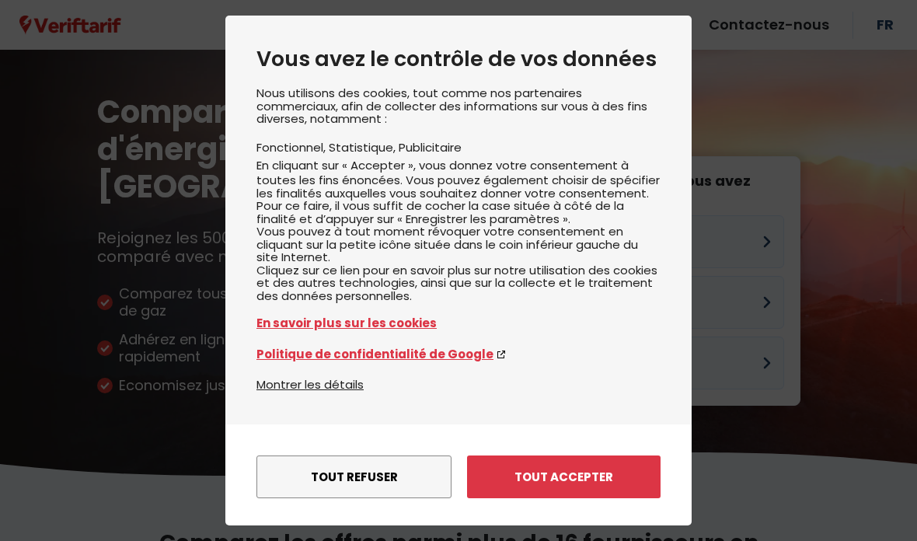 The height and width of the screenshot is (541, 917). Describe the element at coordinates (459, 59) in the screenshot. I see `h2: Vous avez le contrôle de vos données` at that location.